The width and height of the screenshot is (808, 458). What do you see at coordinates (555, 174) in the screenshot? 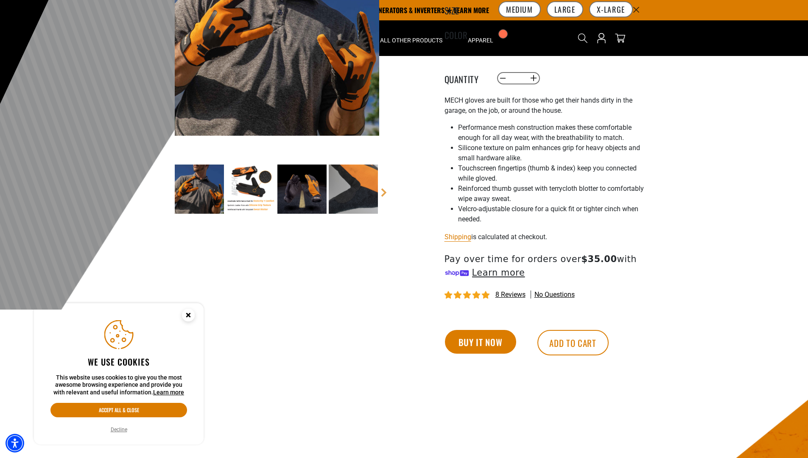
I see `li: Touchscreen fingertips (thumb & index) keep you connected while gloved.` at bounding box center [555, 174].